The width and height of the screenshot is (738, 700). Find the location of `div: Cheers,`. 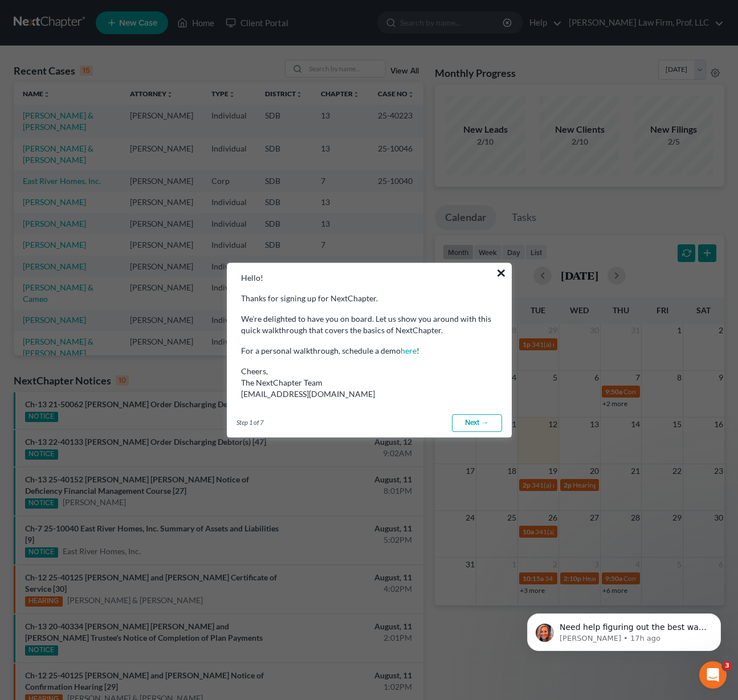

div: Cheers, is located at coordinates (369, 382).